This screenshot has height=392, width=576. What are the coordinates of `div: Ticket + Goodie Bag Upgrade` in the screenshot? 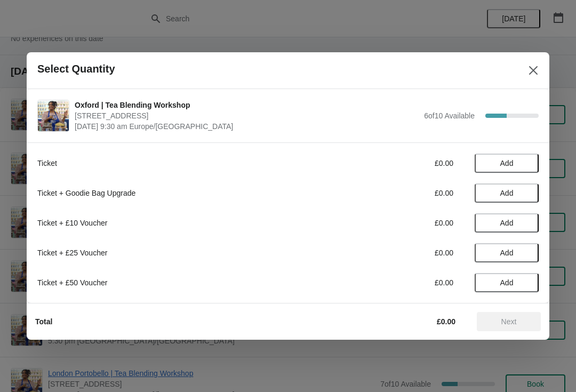 It's located at (185, 193).